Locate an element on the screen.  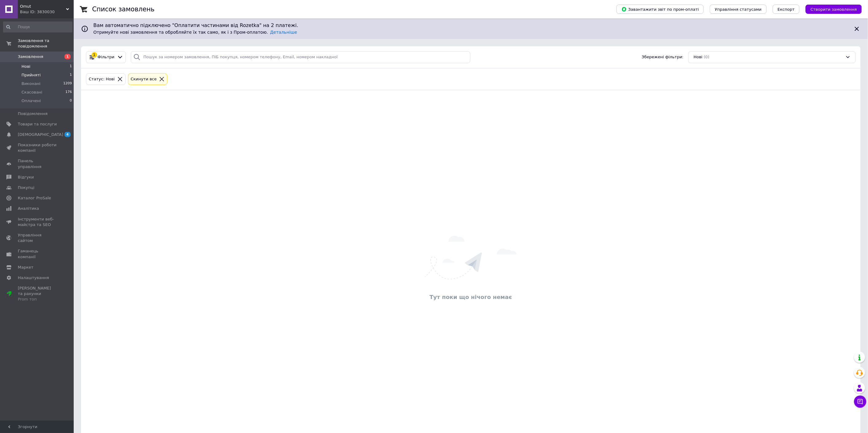
span: Прийняті is located at coordinates (31, 75).